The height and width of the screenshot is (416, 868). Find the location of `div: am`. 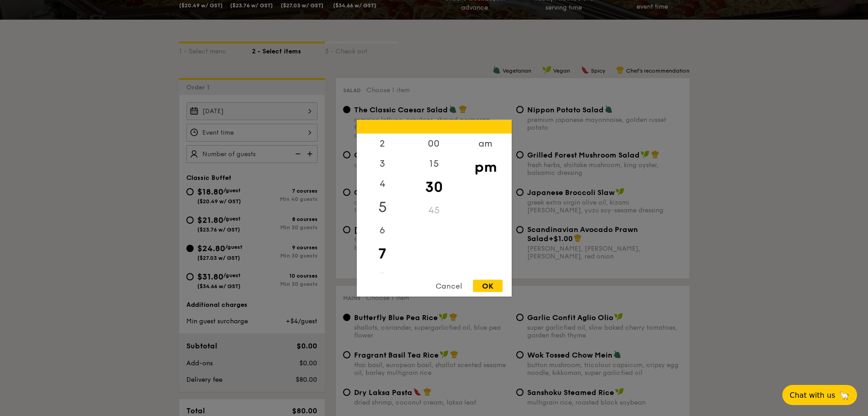

div: am is located at coordinates (486, 143).